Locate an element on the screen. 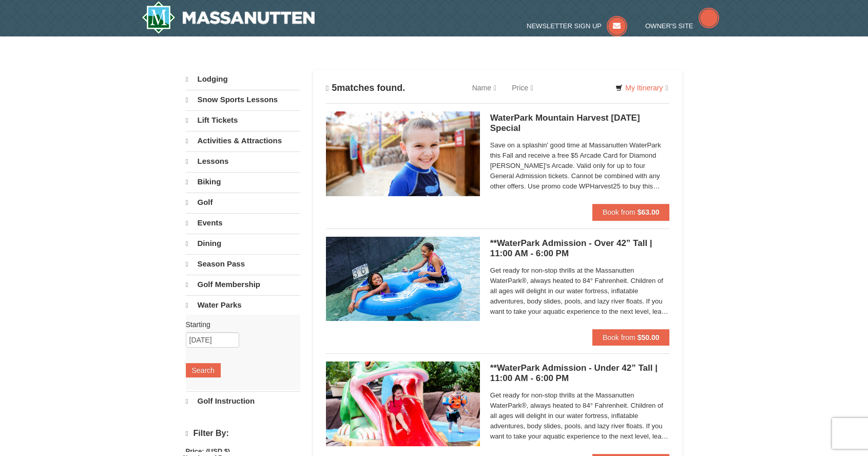 This screenshot has width=868, height=456. button: Book from $63.00 is located at coordinates (631, 212).